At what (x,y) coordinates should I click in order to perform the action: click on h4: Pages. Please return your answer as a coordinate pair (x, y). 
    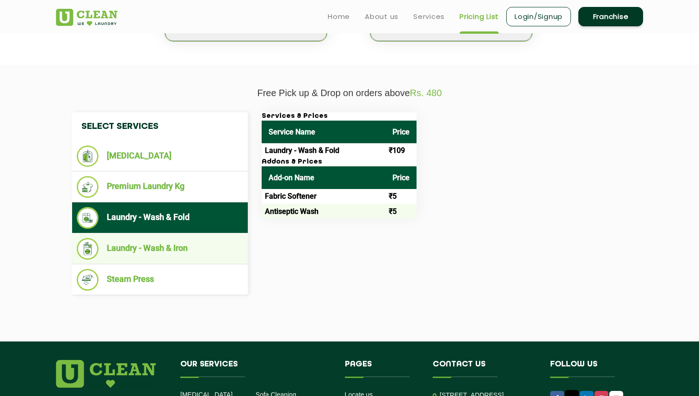
    Looking at the image, I should click on (382, 369).